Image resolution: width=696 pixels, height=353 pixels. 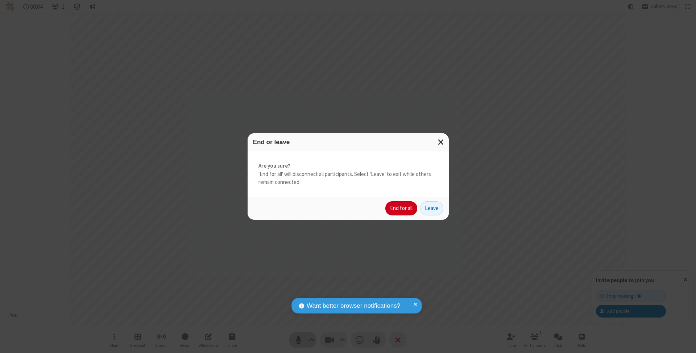 I want to click on button: Close modal, so click(x=441, y=142).